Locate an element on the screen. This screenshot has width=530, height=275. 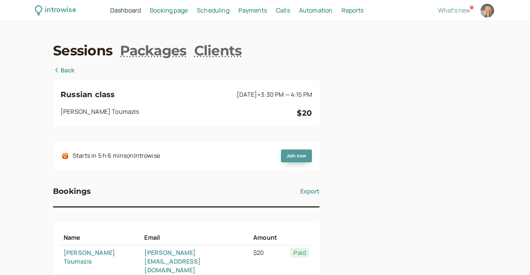
a: Back is located at coordinates (64, 70).